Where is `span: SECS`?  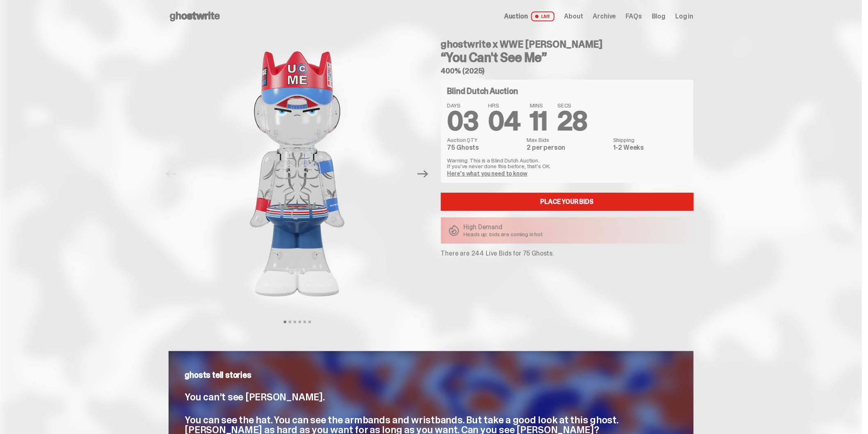 span: SECS is located at coordinates (572, 106).